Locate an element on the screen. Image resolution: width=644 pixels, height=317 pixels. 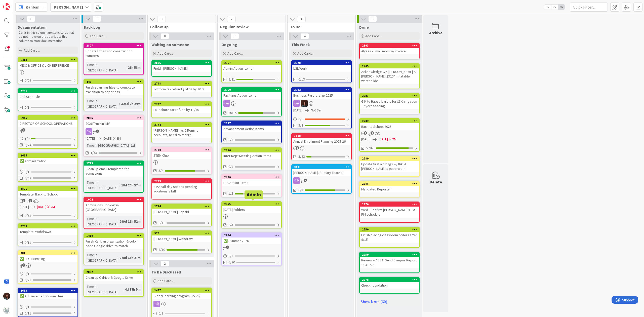
div: 2798 is located at coordinates (181, 84).